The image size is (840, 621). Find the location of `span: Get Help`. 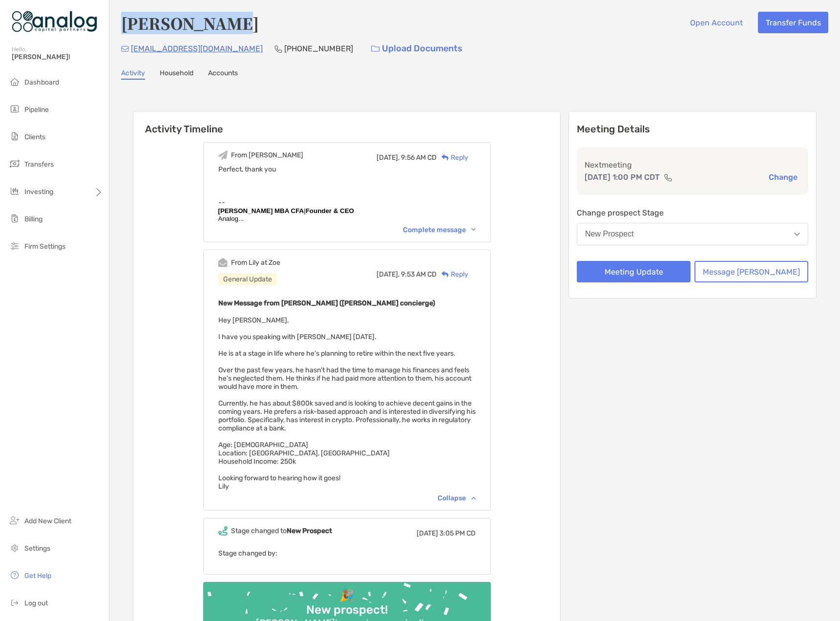

span: Get Help is located at coordinates (37, 575).